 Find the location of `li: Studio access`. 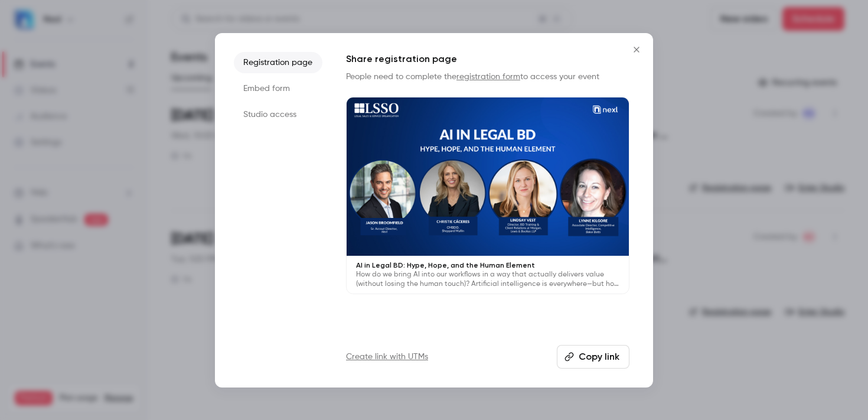

li: Studio access is located at coordinates (278, 115).